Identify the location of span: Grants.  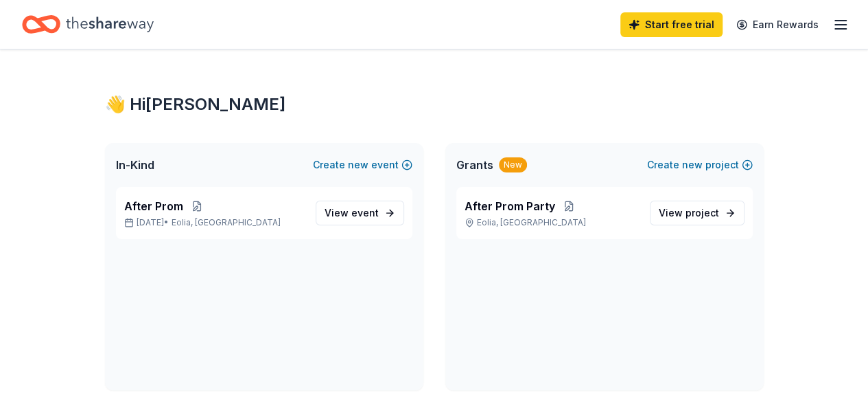
(475, 165).